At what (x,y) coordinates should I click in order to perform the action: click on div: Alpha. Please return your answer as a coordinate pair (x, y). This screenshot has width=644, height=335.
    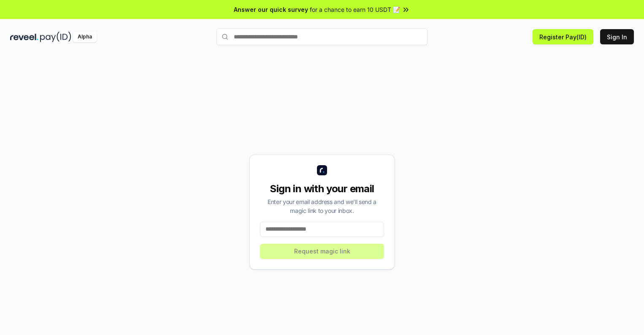
    Looking at the image, I should click on (85, 37).